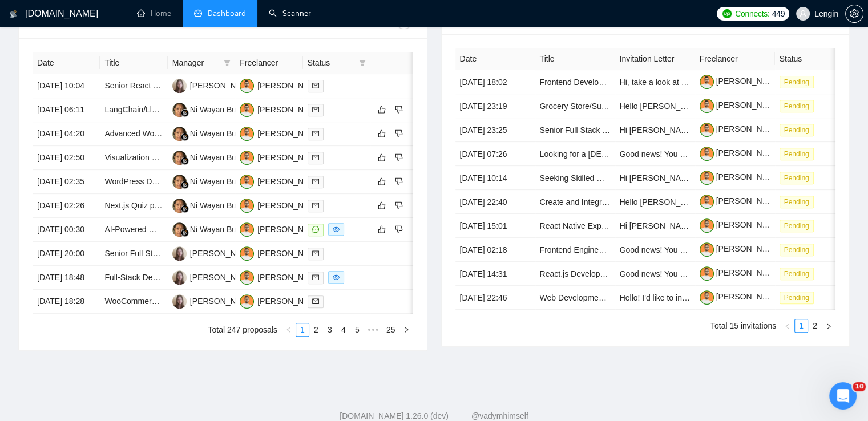  I want to click on a: LangChain/LlamaIndex & Next.js Developer Needed, so click(197, 110).